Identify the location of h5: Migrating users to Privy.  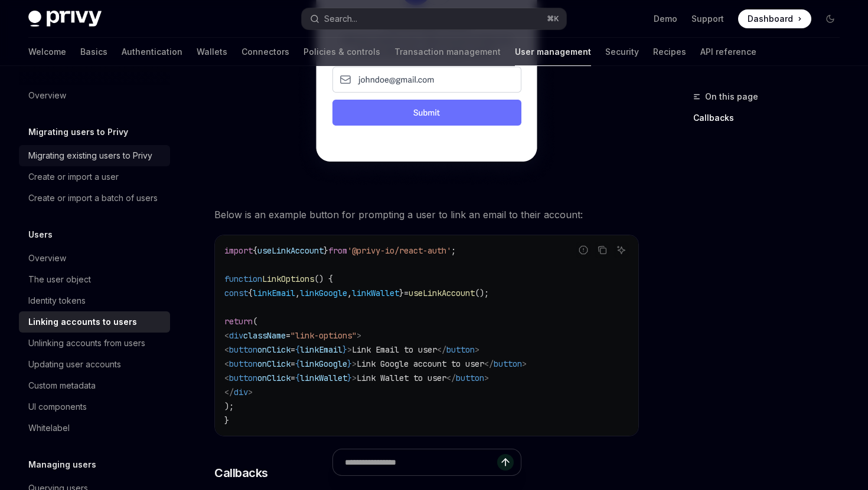
(78, 132).